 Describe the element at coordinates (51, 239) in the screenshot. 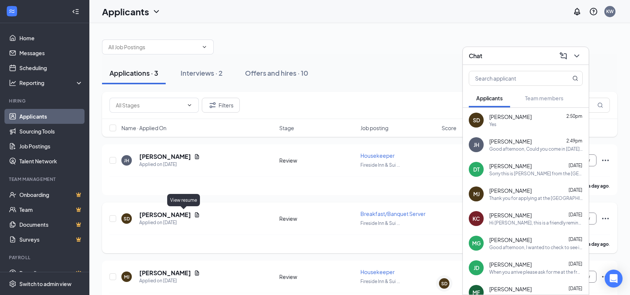

I see `a: SurveysCrown` at that location.